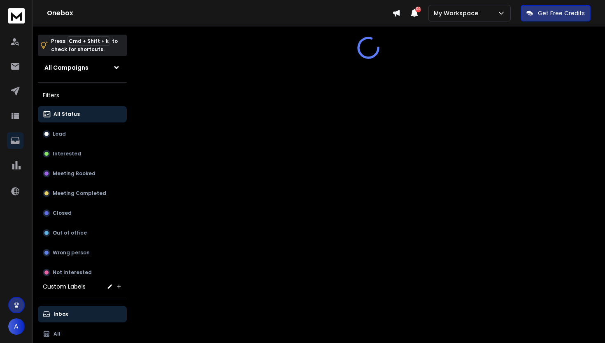 This screenshot has height=343, width=605. Describe the element at coordinates (62, 213) in the screenshot. I see `p: Closed` at that location.